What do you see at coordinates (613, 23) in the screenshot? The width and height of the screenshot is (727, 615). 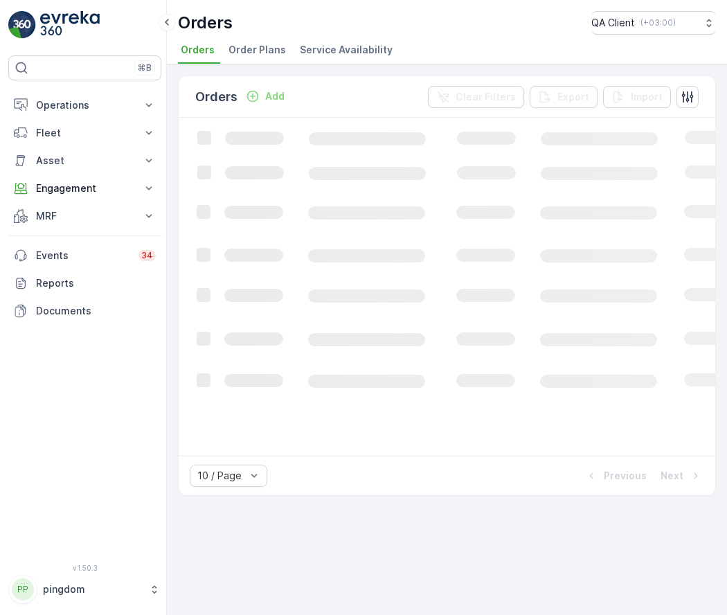 I see `p: QA Client` at bounding box center [613, 23].